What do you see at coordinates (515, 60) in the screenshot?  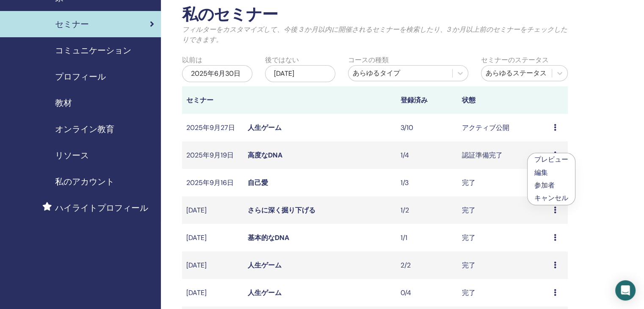 I see `font: セミナーのステータス` at bounding box center [515, 60].